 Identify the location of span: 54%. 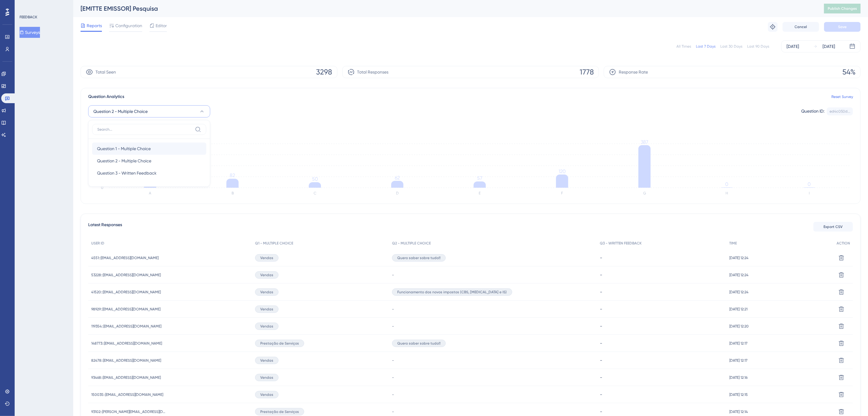
(849, 72).